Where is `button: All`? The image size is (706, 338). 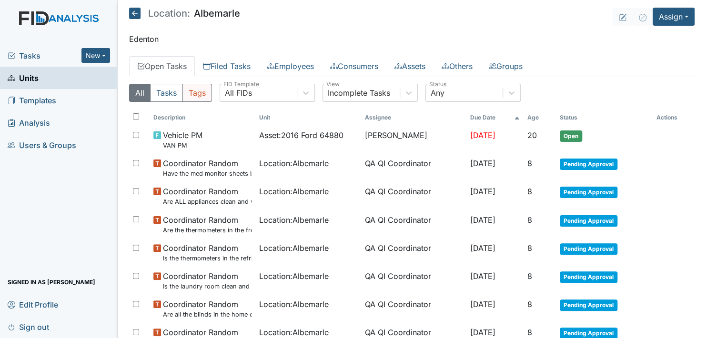
button: All is located at coordinates (140, 93).